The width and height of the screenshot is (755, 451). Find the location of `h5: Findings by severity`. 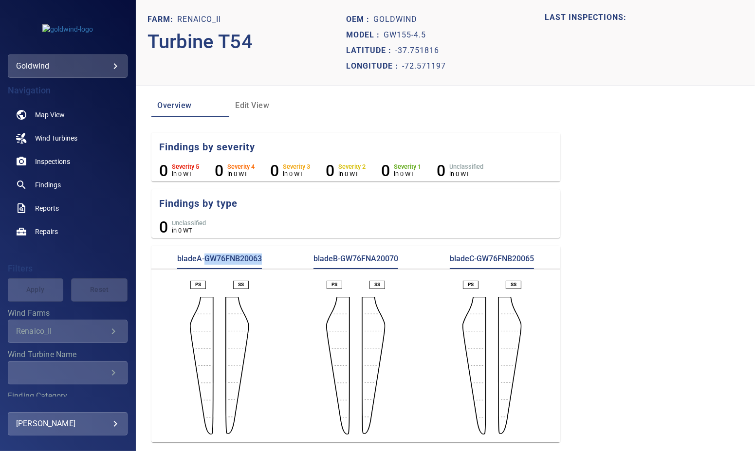

h5: Findings by severity is located at coordinates (359, 147).